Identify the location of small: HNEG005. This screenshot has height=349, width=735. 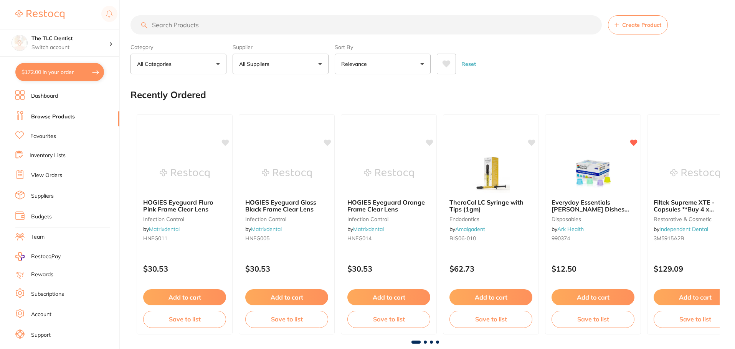
(287, 239).